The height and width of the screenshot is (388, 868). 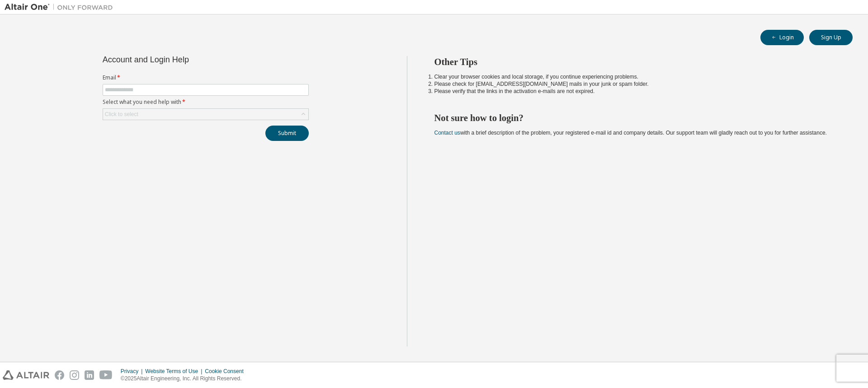 What do you see at coordinates (227, 371) in the screenshot?
I see `div: Cookie Consent` at bounding box center [227, 371].